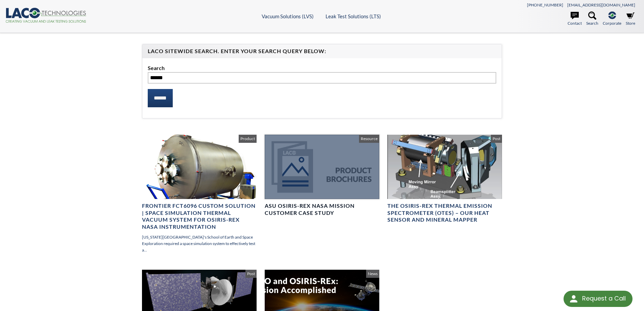 Image resolution: width=644 pixels, height=311 pixels. Describe the element at coordinates (287, 16) in the screenshot. I see `a: Vacuum Solutions (LVS)` at that location.